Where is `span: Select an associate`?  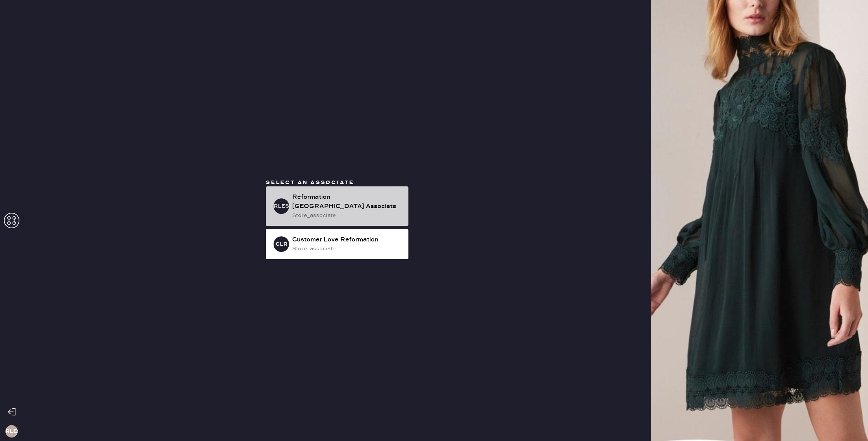
span: Select an associate is located at coordinates (310, 183).